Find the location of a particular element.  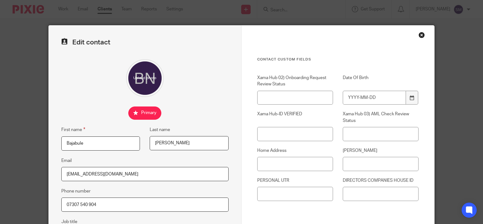

h3: Contact Custom fields is located at coordinates (338, 59).